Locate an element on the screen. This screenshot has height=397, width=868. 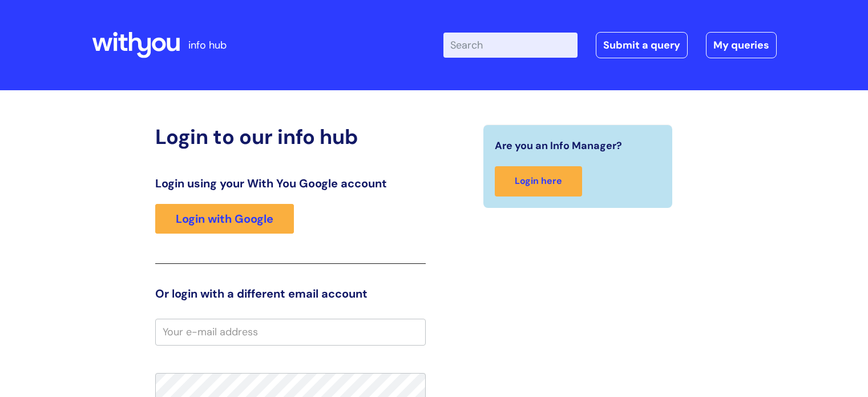
a: Login with Google is located at coordinates (224, 219).